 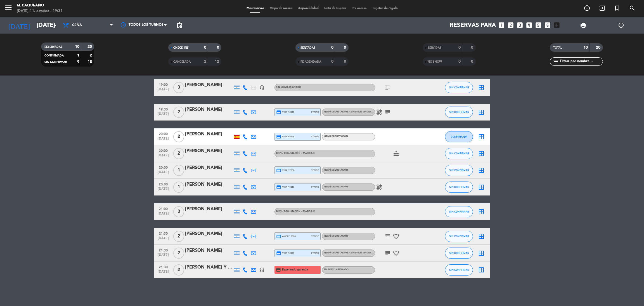 I want to click on span: visa * 8256, so click(x=285, y=137).